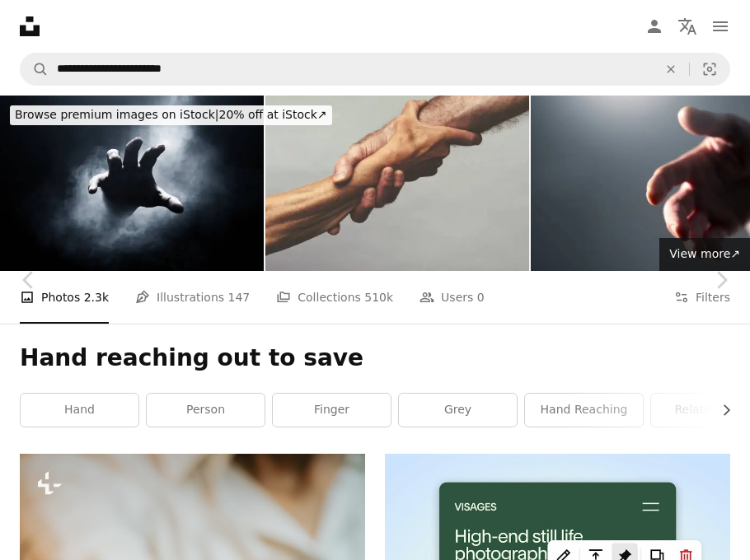 This screenshot has height=560, width=750. What do you see at coordinates (29, 26) in the screenshot?
I see `a: Home — Unsplash` at bounding box center [29, 26].